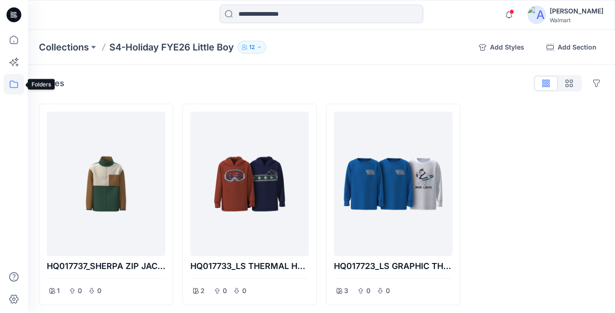 The width and height of the screenshot is (615, 313). What do you see at coordinates (596, 83) in the screenshot?
I see `button: Options` at bounding box center [596, 83].